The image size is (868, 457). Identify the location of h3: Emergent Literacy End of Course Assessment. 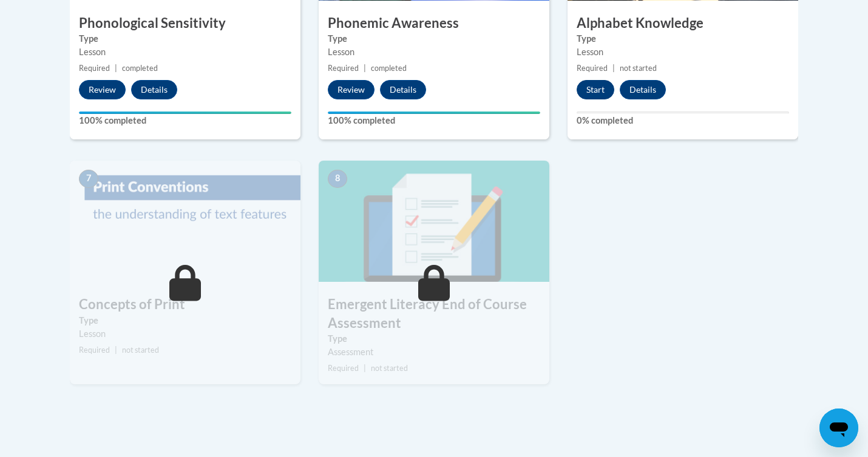
(434, 314).